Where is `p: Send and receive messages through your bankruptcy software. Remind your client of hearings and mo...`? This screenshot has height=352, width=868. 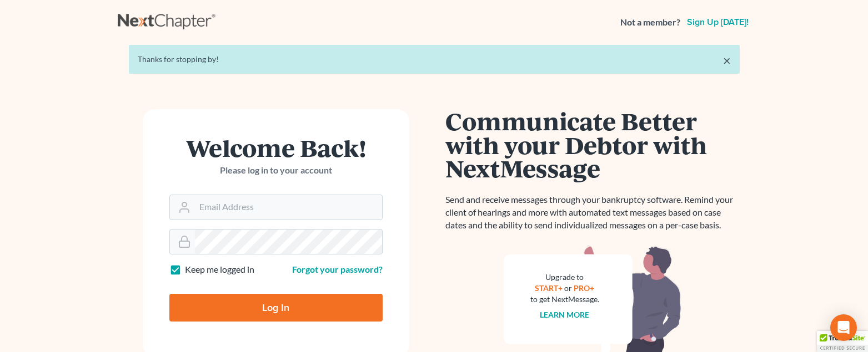 p: Send and receive messages through your bankruptcy software. Remind your client of hearings and mo... is located at coordinates (592, 213).